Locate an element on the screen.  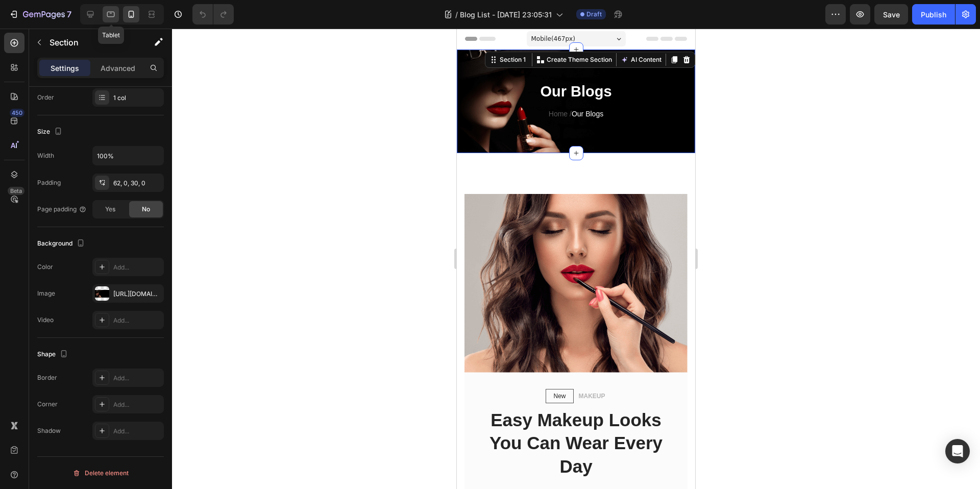
button: 7 is located at coordinates (39, 14).